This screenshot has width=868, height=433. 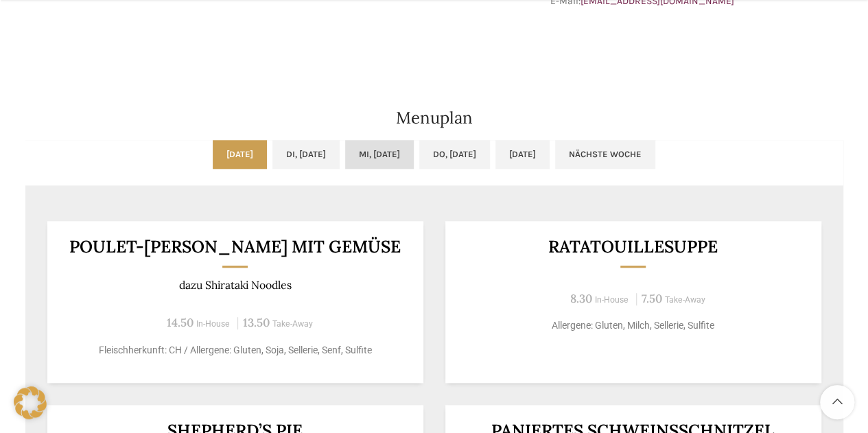 I want to click on p: dazu Shirataki Noodles, so click(x=235, y=285).